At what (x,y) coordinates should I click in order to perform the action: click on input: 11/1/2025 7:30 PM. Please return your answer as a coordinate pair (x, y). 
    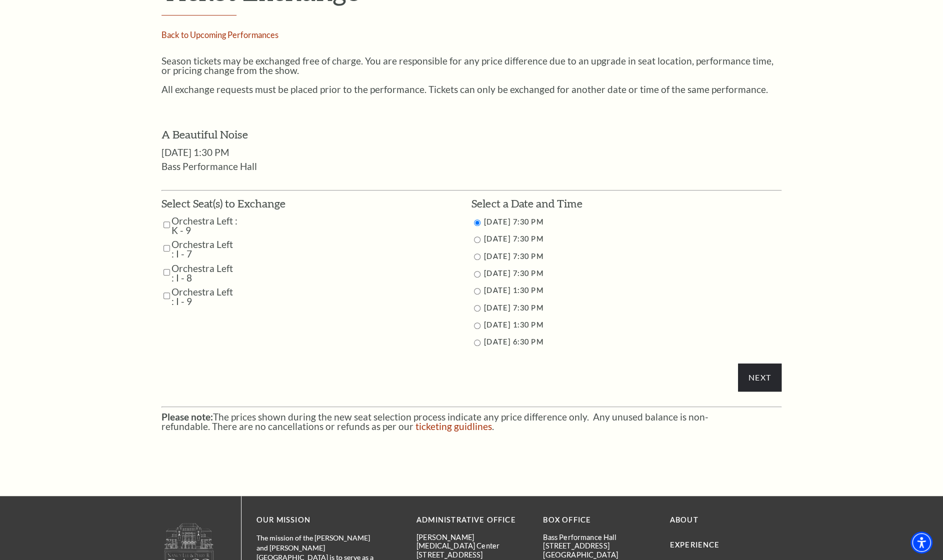
    Looking at the image, I should click on (477, 308).